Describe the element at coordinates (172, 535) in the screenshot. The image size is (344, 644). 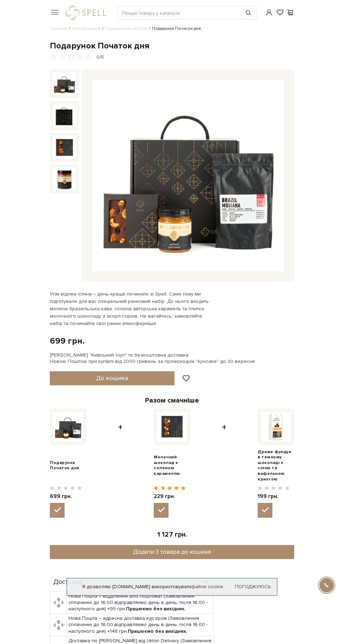
I see `span: 1 127 грн.` at that location.